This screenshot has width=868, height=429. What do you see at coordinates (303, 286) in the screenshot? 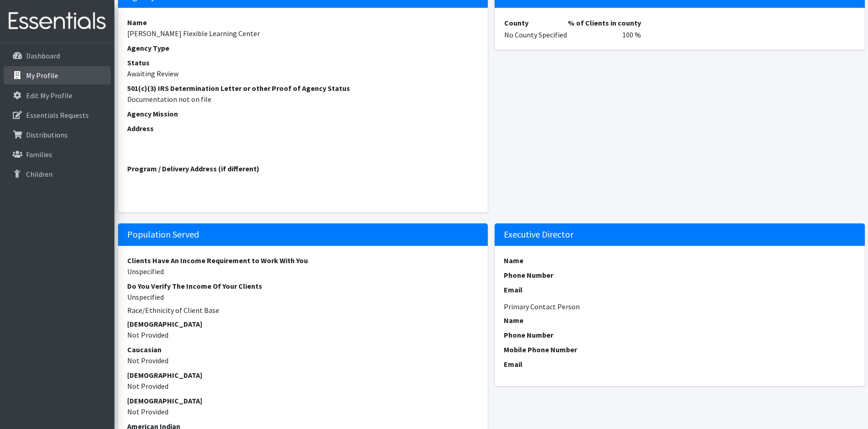
I see `dt: Do You Verify The Income Of Your Clients` at bounding box center [303, 286].